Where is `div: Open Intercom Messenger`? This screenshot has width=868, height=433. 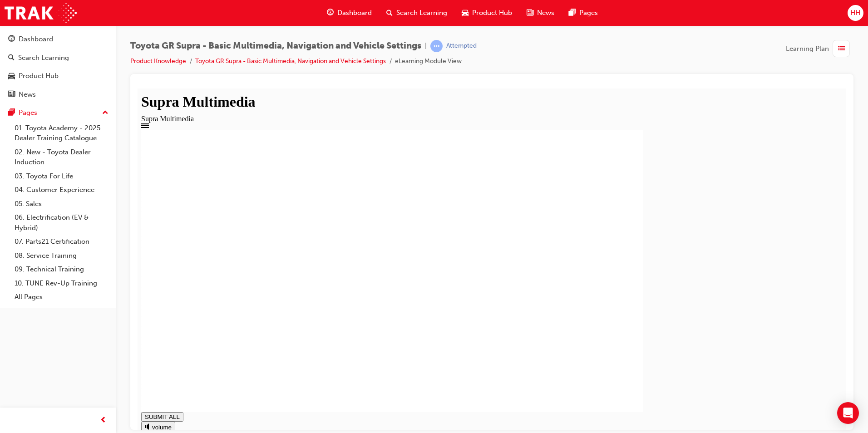 div: Open Intercom Messenger is located at coordinates (848, 413).